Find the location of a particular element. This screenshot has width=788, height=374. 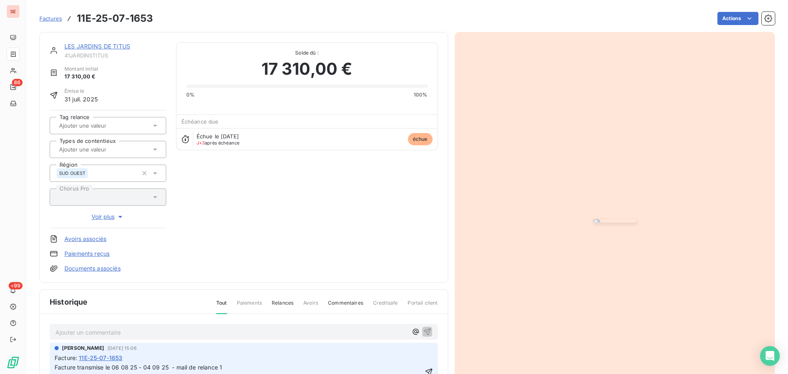

span: Paiements is located at coordinates (249, 306).